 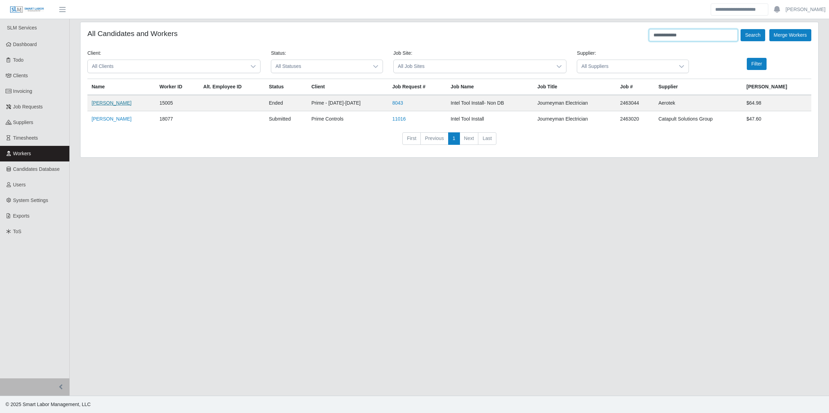 I want to click on span: Users, so click(x=19, y=185).